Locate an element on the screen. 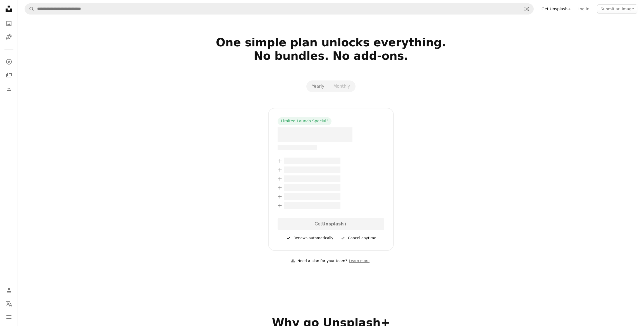 The width and height of the screenshot is (644, 326). button: Language is located at coordinates (9, 304).